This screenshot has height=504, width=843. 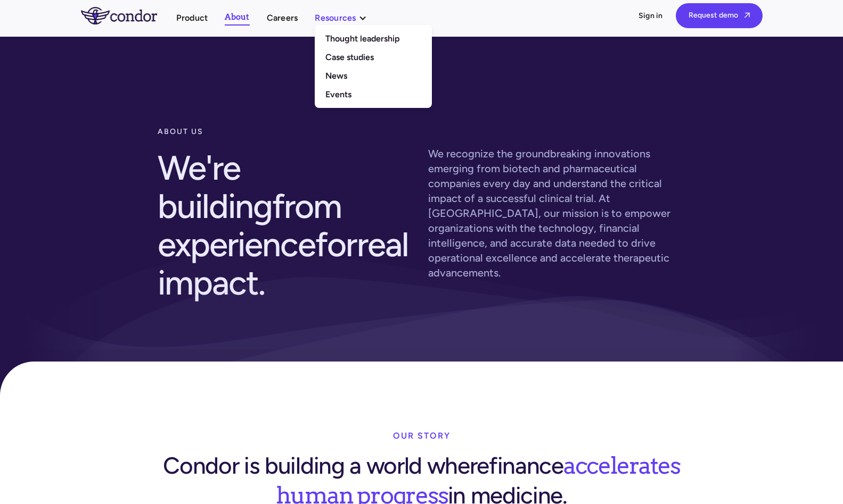 What do you see at coordinates (286, 225) in the screenshot?
I see `h2: We're building for` at bounding box center [286, 225].